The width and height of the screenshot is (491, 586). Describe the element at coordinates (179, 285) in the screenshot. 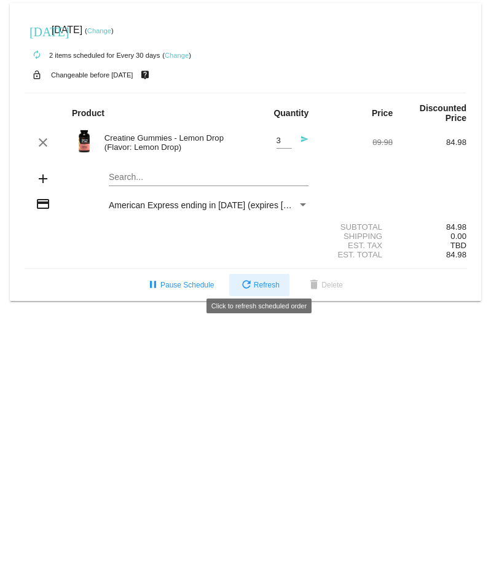

I see `button: Pause Schedule` at that location.